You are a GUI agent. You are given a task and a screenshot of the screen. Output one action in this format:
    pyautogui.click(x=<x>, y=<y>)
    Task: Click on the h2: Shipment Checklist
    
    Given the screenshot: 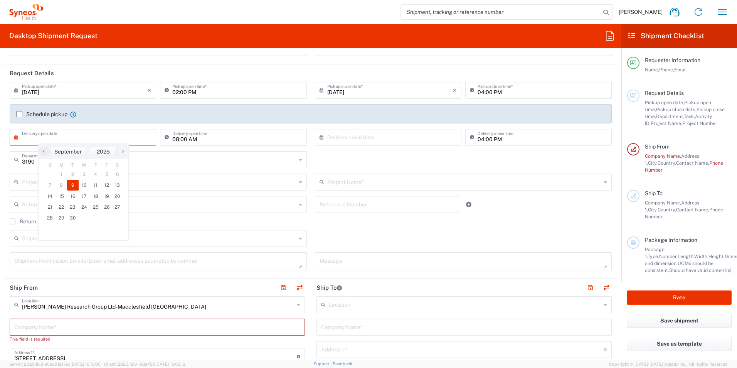 What is the action you would take?
    pyautogui.click(x=666, y=36)
    